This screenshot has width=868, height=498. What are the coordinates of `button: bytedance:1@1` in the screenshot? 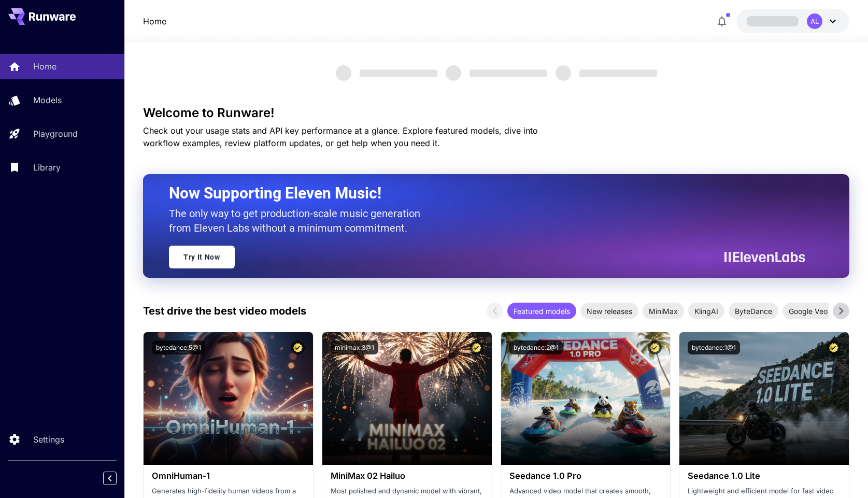 It's located at (713, 348).